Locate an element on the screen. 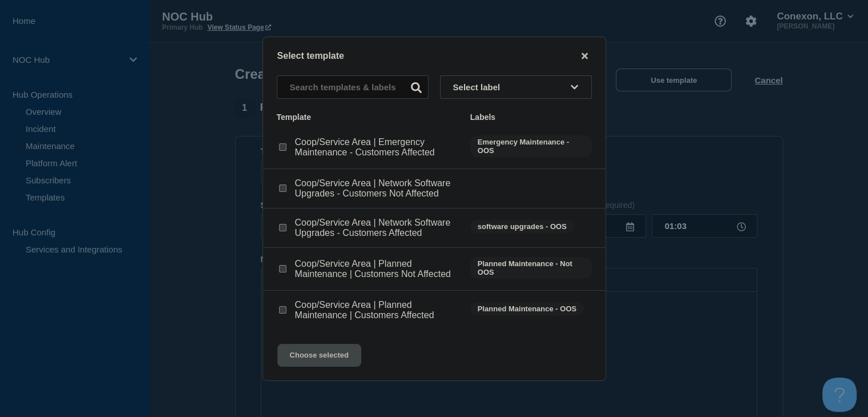  span: Emergency Maintenance - OOS is located at coordinates (531, 147).